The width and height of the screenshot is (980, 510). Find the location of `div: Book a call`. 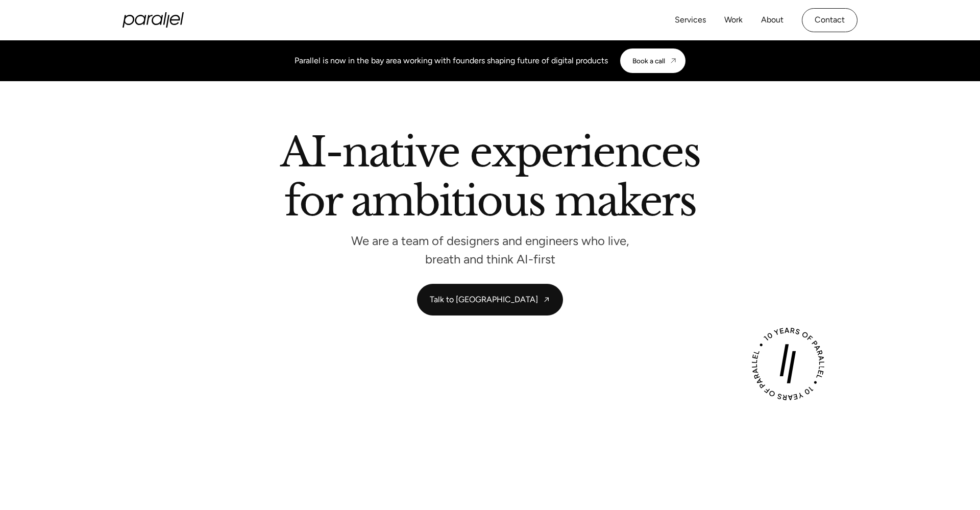

div: Book a call is located at coordinates (649, 61).